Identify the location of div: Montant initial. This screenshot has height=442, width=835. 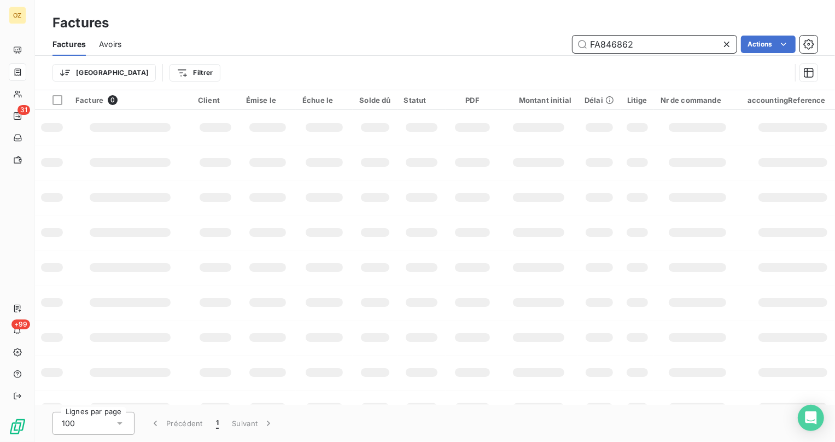
(538, 100).